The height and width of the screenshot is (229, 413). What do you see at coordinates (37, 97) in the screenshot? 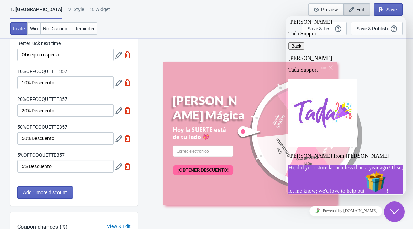
I see `img: Agent profile image` at bounding box center [37, 97].